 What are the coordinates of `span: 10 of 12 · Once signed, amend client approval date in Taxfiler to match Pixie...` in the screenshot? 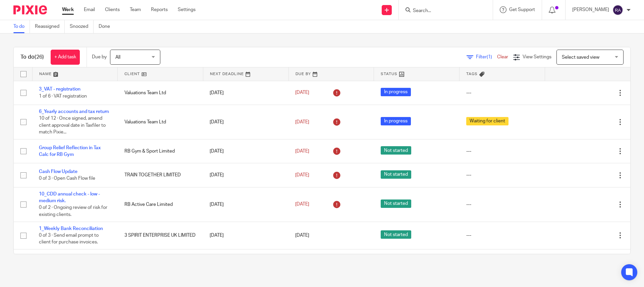 It's located at (72, 125).